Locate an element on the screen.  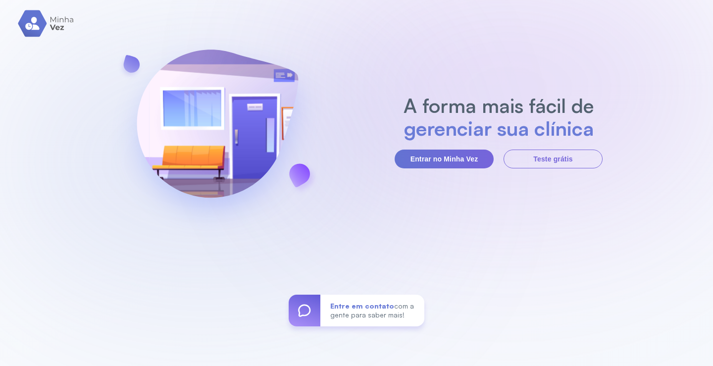
h2: A forma mais fácil de is located at coordinates (499, 105).